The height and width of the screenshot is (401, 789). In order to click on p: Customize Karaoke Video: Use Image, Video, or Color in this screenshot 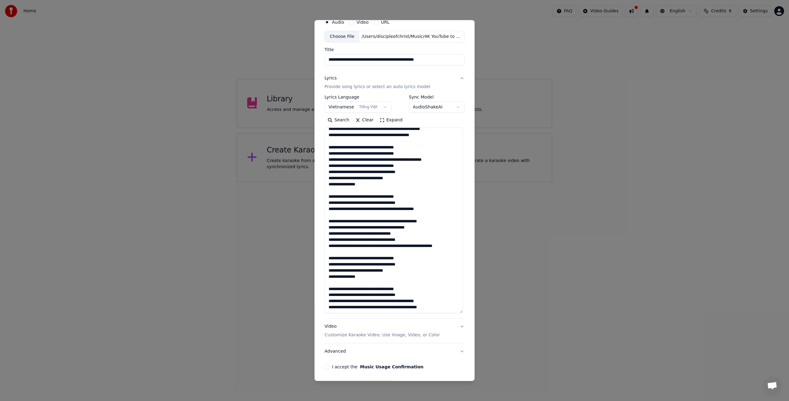, I will do `click(382, 335)`.